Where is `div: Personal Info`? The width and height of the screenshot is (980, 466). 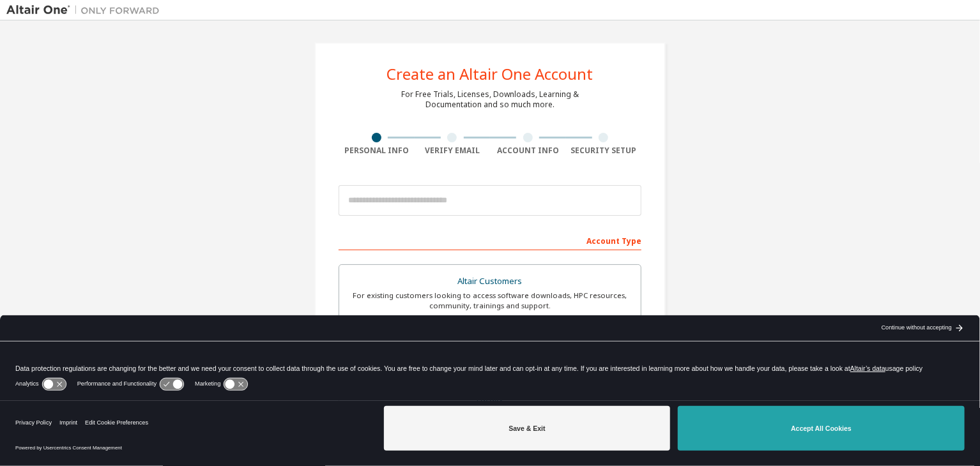
div: Personal Info is located at coordinates (377, 151).